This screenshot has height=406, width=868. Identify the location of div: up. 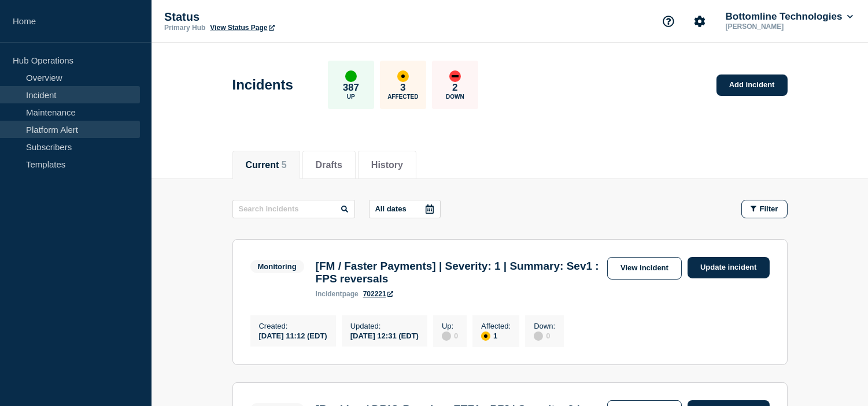
(351, 76).